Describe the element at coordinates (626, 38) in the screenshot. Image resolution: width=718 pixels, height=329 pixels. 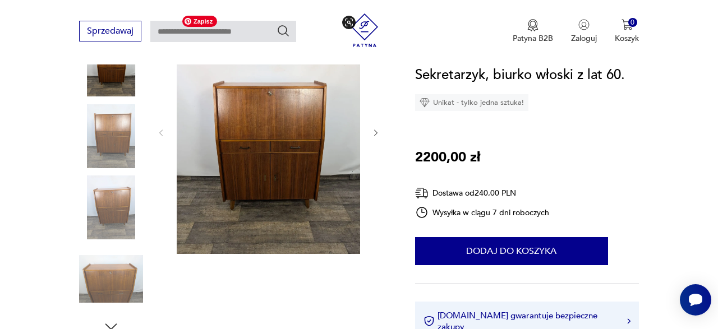
I see `p: Koszyk` at that location.